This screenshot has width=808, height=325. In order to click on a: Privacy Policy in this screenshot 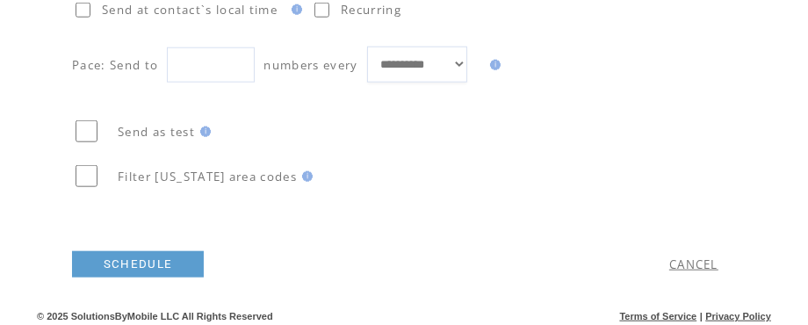, I will do `click(738, 316)`.